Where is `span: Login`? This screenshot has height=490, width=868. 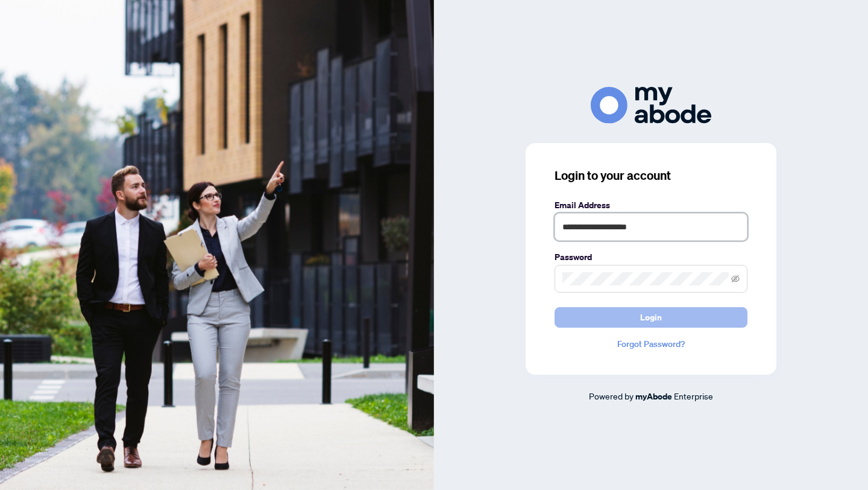
span: Login is located at coordinates (651, 317).